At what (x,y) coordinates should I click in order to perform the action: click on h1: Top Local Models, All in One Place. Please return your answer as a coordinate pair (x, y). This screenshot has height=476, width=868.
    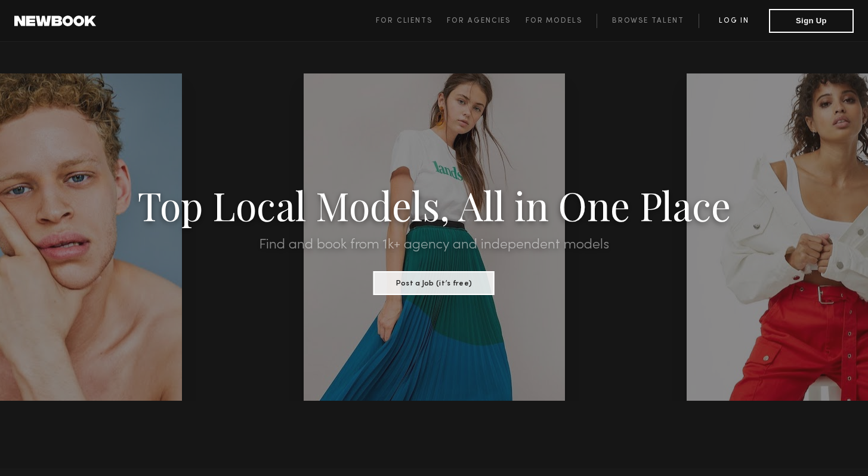
    Looking at the image, I should click on (434, 205).